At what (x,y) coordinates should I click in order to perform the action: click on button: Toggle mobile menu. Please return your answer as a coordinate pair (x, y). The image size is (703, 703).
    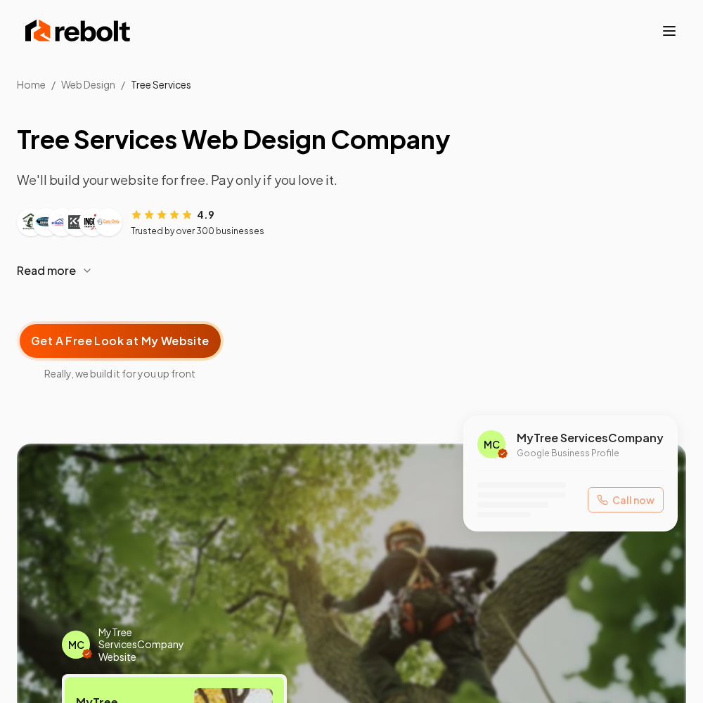
    Looking at the image, I should click on (669, 31).